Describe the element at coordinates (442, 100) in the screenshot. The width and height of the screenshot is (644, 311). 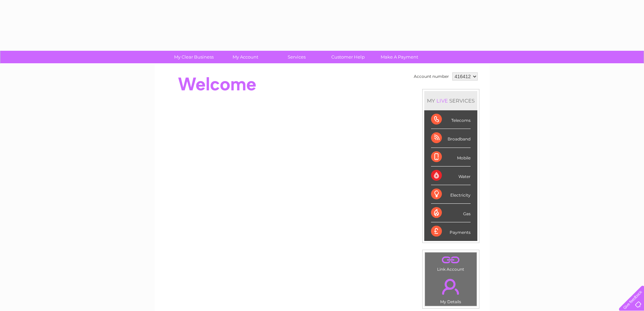
I see `div: LIVE` at that location.